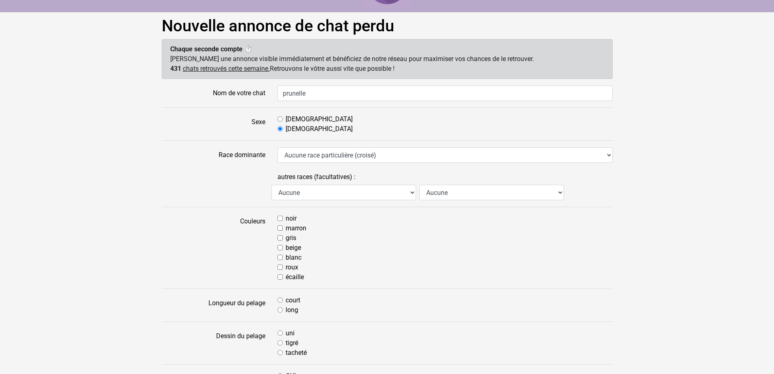 The width and height of the screenshot is (774, 374). What do you see at coordinates (293, 300) in the screenshot?
I see `label: court` at bounding box center [293, 300].